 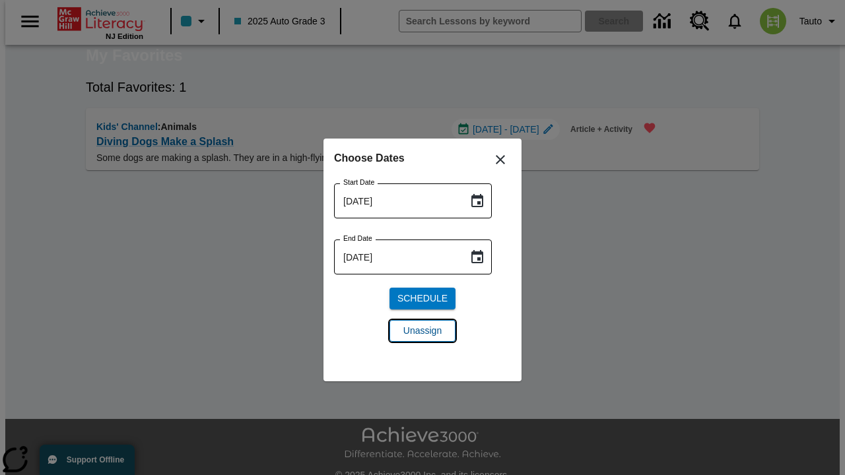 I want to click on label: End Date, so click(x=358, y=238).